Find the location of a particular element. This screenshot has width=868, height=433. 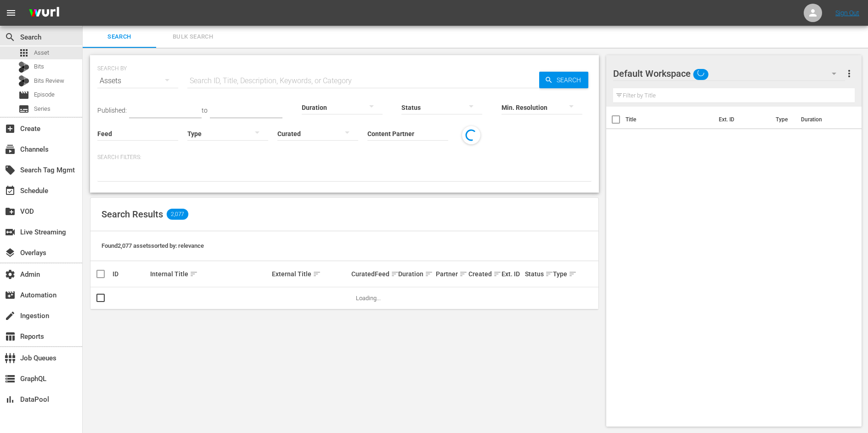

div: Partner is located at coordinates (451, 274).